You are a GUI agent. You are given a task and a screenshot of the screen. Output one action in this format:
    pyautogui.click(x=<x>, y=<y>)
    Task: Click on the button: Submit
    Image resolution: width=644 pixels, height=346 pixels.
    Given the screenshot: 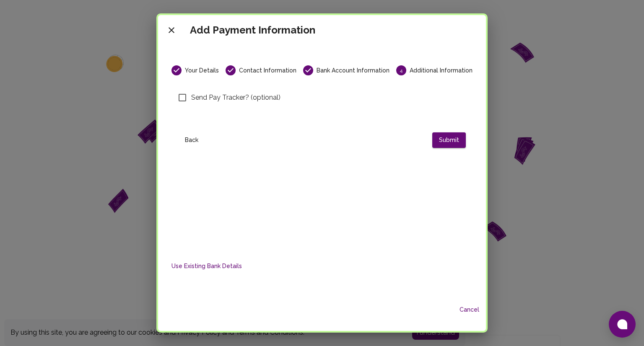 What is the action you would take?
    pyautogui.click(x=449, y=140)
    